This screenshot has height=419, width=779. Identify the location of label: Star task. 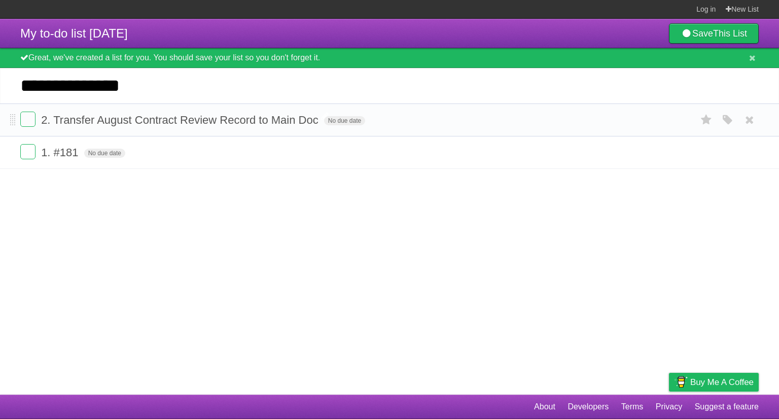
(707, 120).